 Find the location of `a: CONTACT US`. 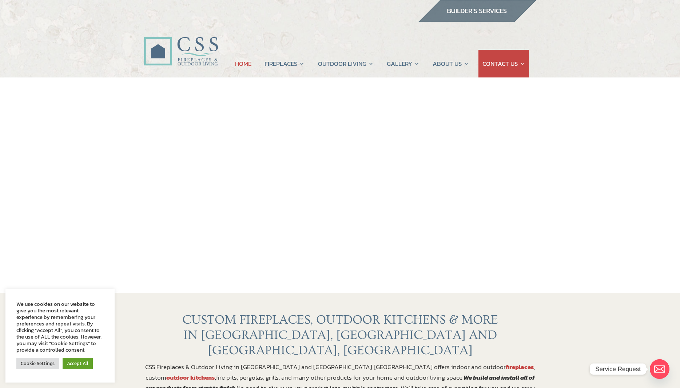

a: CONTACT US is located at coordinates (503, 64).